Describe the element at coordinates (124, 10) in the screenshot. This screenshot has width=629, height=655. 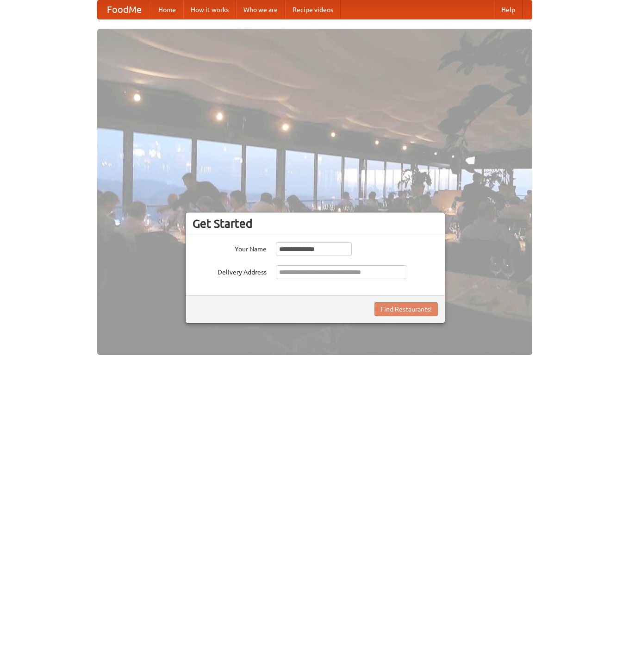
I see `a: FoodMe` at that location.